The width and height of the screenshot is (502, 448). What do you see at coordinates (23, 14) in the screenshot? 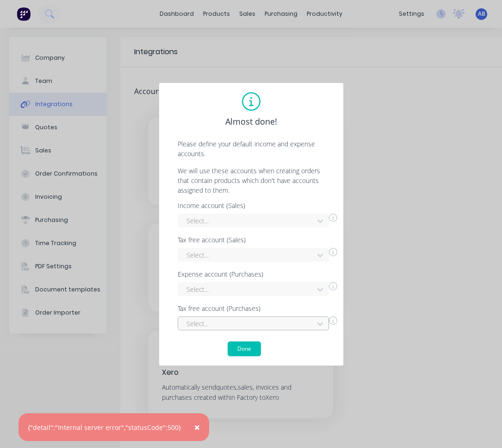
I see `img: Factory` at bounding box center [23, 14].